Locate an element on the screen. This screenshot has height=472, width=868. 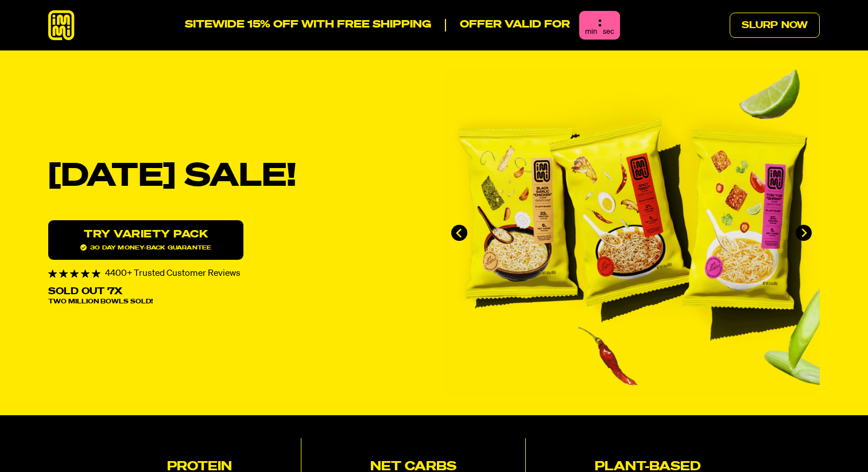
p: SITEWIDE 15% OFF WITH FREE SHIPPING is located at coordinates (308, 25).